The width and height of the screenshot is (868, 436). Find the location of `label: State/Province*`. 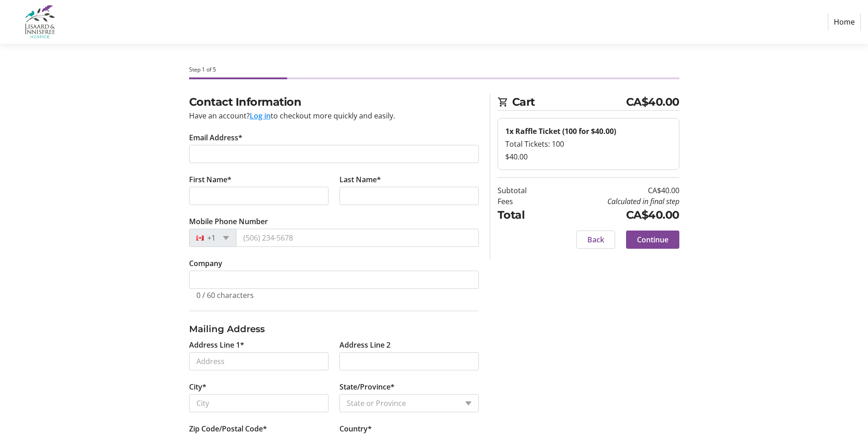

label: State/Province* is located at coordinates (367, 387).